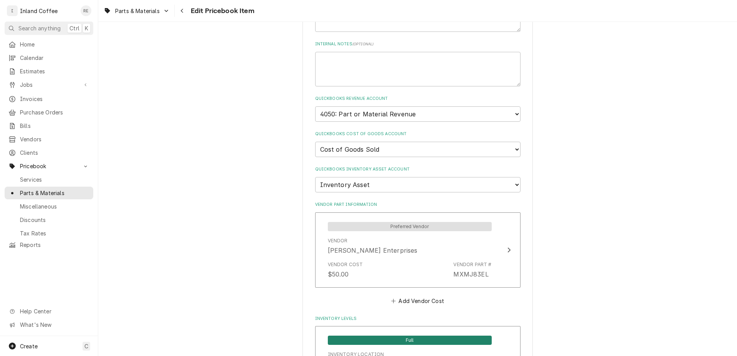  I want to click on a: Miscellaneous, so click(49, 206).